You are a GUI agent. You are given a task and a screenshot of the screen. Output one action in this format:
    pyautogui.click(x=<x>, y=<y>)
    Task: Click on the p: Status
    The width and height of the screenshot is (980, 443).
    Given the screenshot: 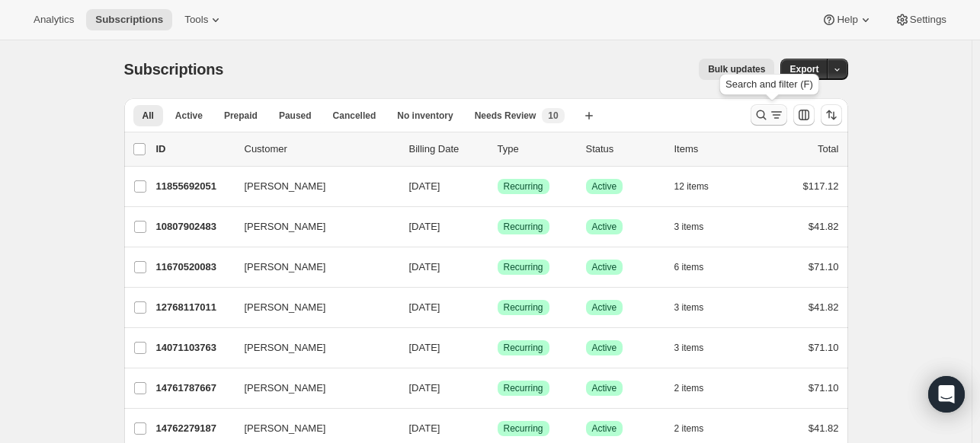 What is the action you would take?
    pyautogui.click(x=624, y=149)
    